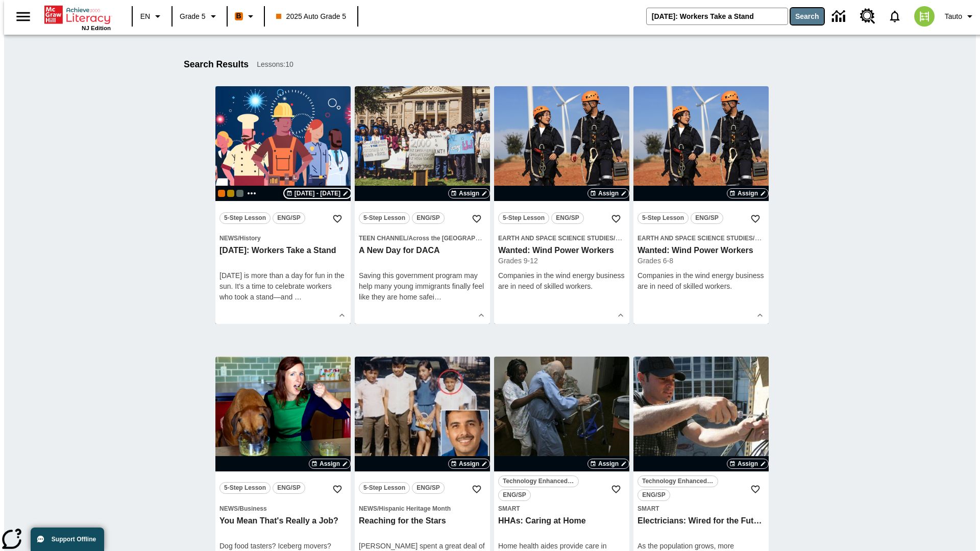  I want to click on span: Grade 5, so click(193, 16).